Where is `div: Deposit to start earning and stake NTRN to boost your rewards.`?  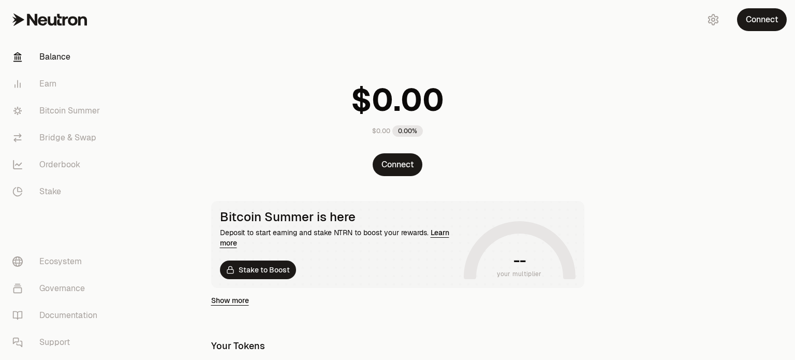 div: Deposit to start earning and stake NTRN to boost your rewards. is located at coordinates (340, 238).